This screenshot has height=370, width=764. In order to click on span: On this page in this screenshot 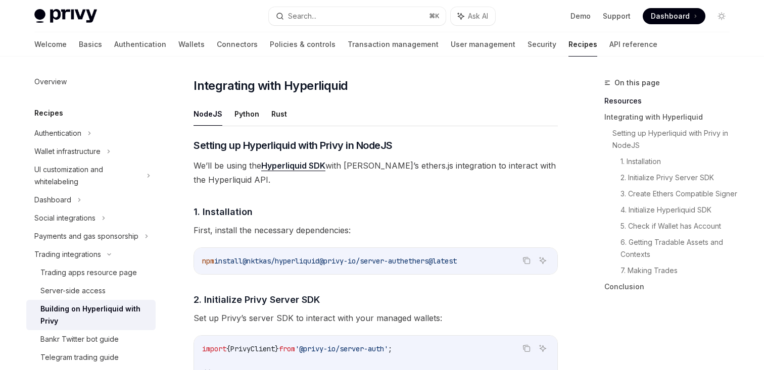, I will do `click(637, 83)`.